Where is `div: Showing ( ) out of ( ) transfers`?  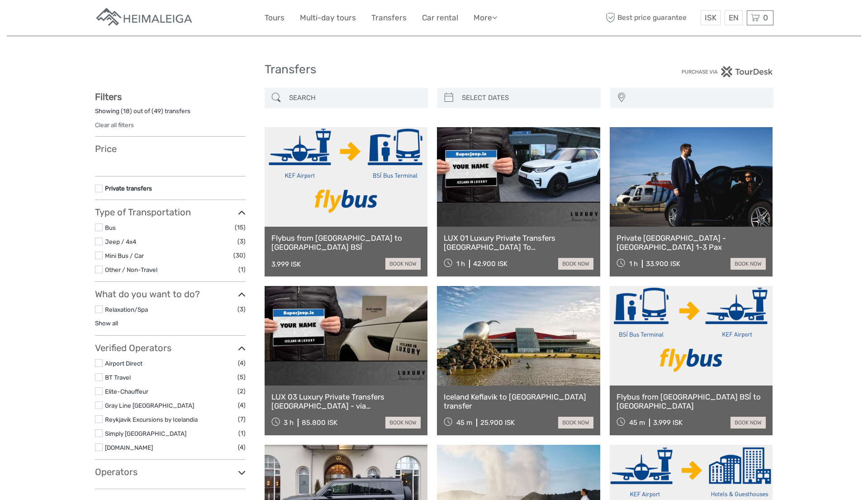
div: Showing ( ) out of ( ) transfers is located at coordinates (170, 114).